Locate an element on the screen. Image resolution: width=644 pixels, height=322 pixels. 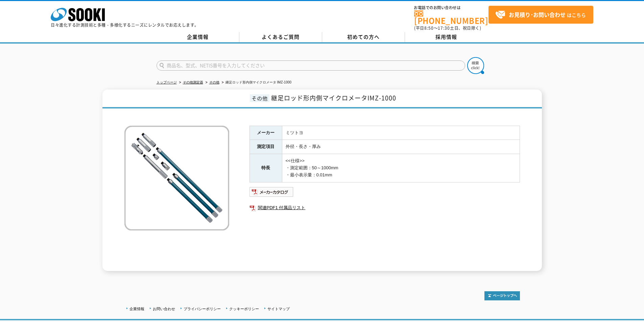
span: 初めての方へ is located at coordinates (363, 37).